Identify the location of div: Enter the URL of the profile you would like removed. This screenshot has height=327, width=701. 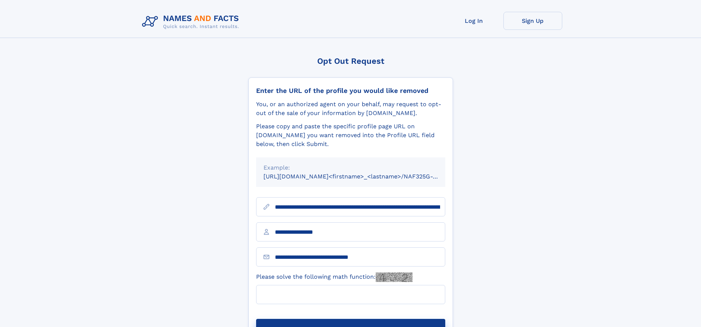
(351, 91).